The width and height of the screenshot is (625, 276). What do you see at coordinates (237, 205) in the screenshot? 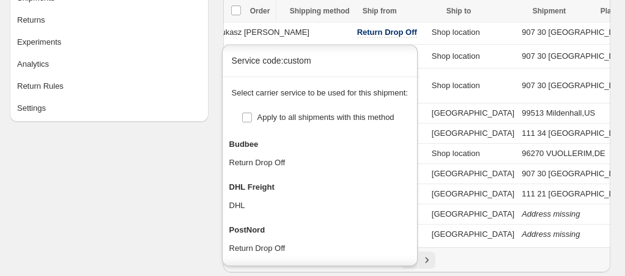
I see `div: DHL` at bounding box center [237, 205].